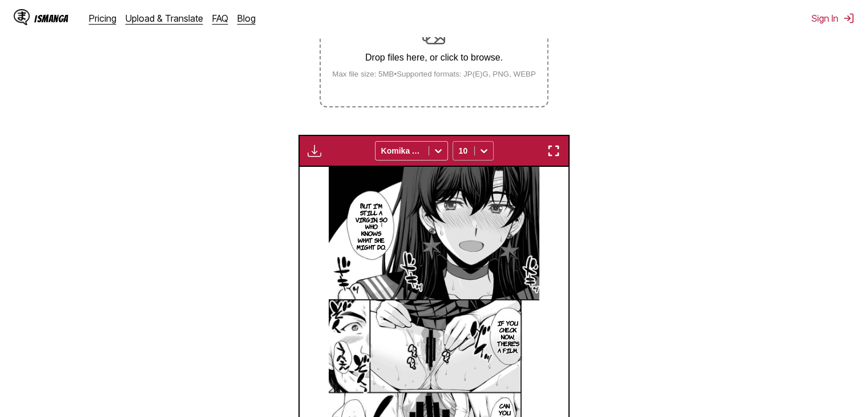 Image resolution: width=868 pixels, height=417 pixels. What do you see at coordinates (221, 18) in the screenshot?
I see `a: FAQ` at bounding box center [221, 18].